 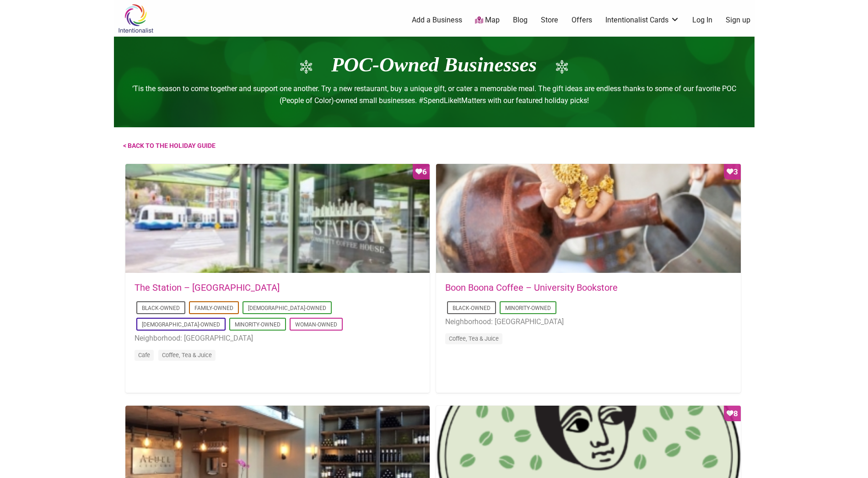 What do you see at coordinates (135, 18) in the screenshot?
I see `img: Intentionalist` at bounding box center [135, 18].